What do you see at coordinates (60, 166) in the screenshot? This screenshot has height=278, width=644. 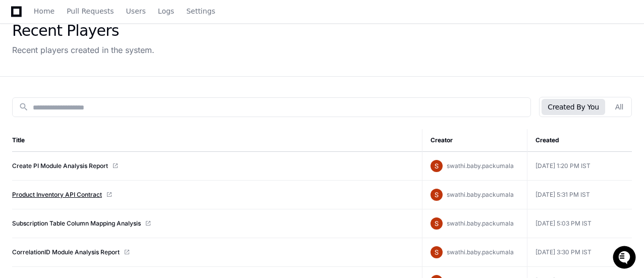 I see `a: Create PI Module Analysis Report` at bounding box center [60, 166].